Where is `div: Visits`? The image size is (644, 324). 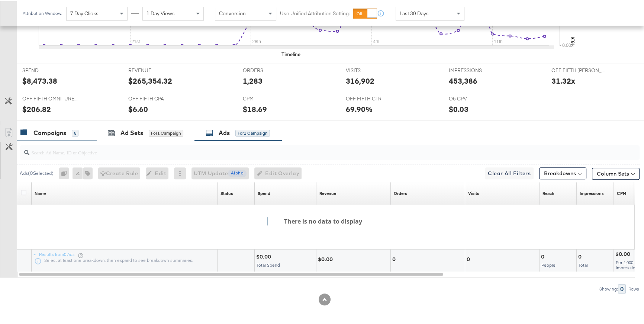
div: Visits is located at coordinates (474, 192).